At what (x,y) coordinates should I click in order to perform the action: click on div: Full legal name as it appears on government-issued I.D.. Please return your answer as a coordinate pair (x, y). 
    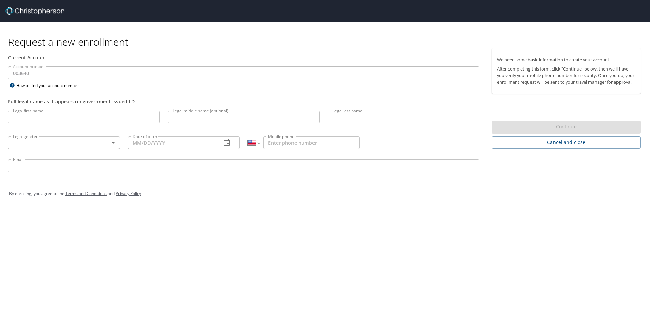
    Looking at the image, I should click on (244, 101).